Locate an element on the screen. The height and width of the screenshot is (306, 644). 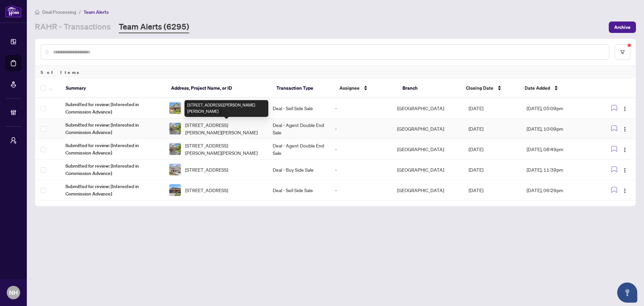
th: Summary is located at coordinates (113, 88).